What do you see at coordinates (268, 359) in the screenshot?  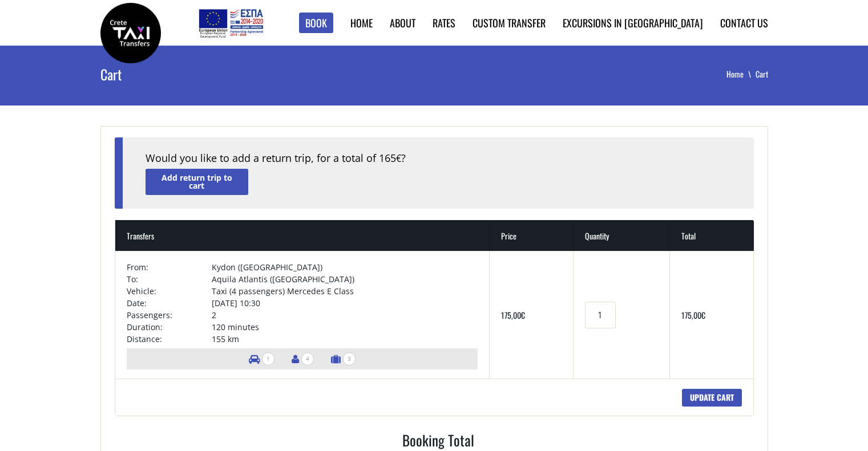 I see `span: 1` at bounding box center [268, 359].